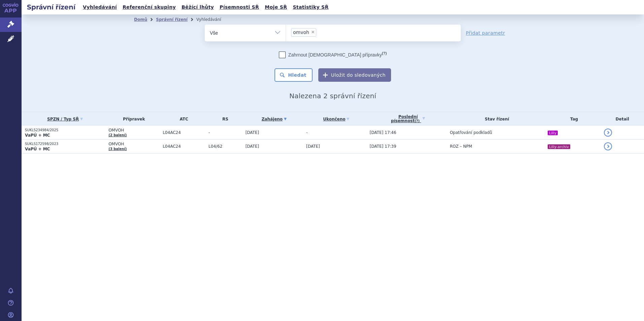 The image size is (644, 321). Describe the element at coordinates (99, 7) in the screenshot. I see `a: Vyhledávání` at that location.